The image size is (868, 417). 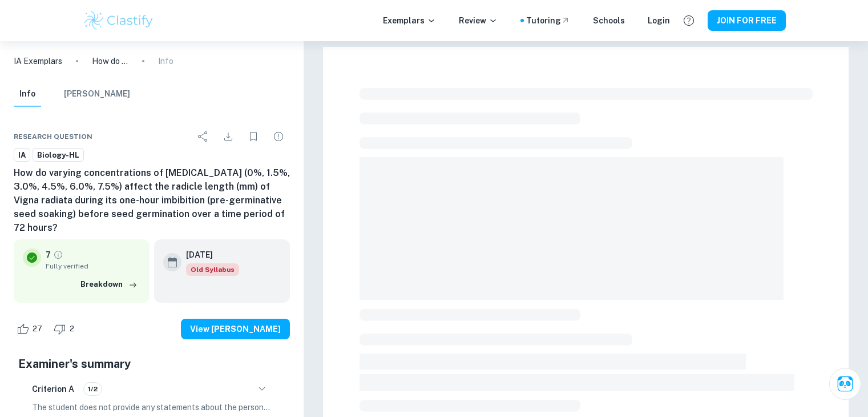 I want to click on p: The student does not provide any statements about the personal or global significance of the topi..., so click(x=152, y=408).